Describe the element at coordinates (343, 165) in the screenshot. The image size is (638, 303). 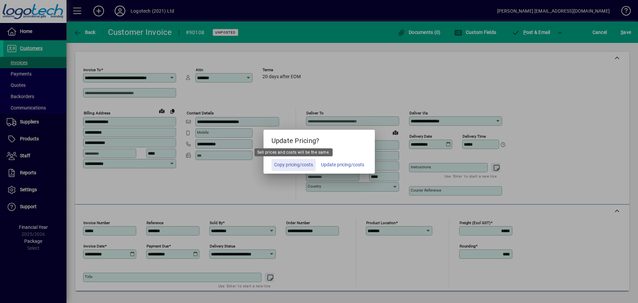
I see `span: Update pricing/costs` at that location.